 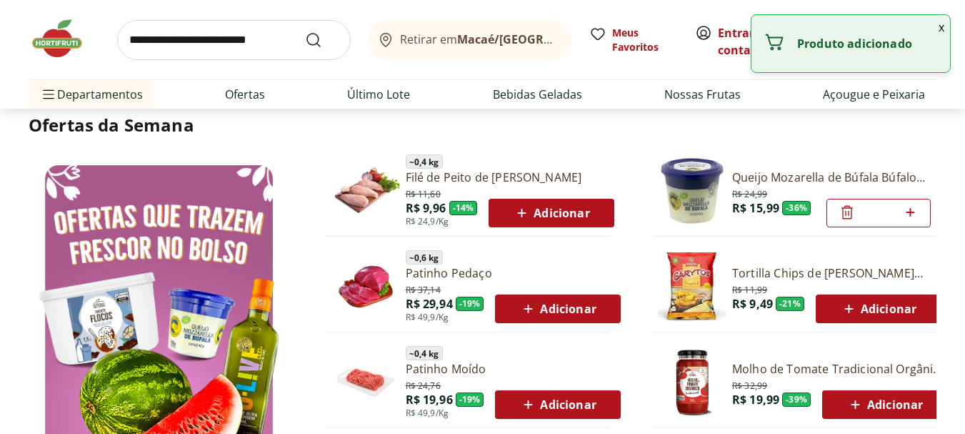 What do you see at coordinates (796, 208) in the screenshot?
I see `span: - 36 %` at bounding box center [796, 208].